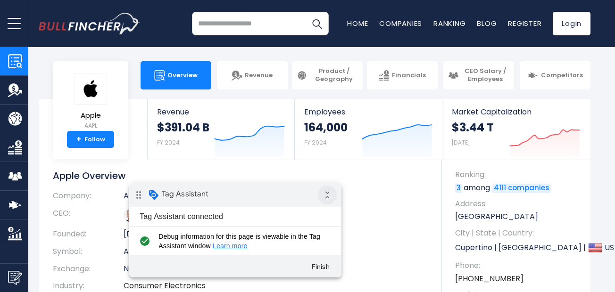  I want to click on h1: Apple Overview, so click(240, 176).